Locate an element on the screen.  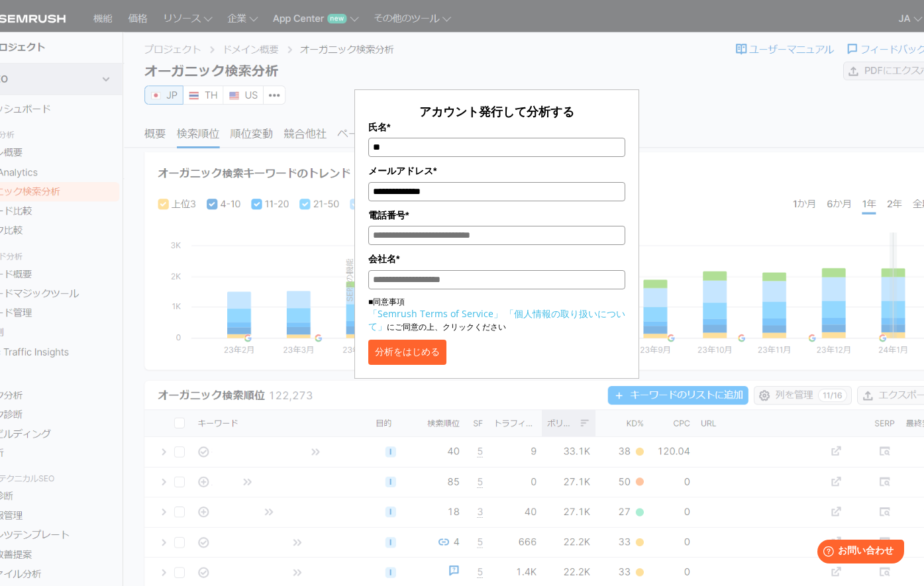
label: メールアドレス* is located at coordinates (497, 171).